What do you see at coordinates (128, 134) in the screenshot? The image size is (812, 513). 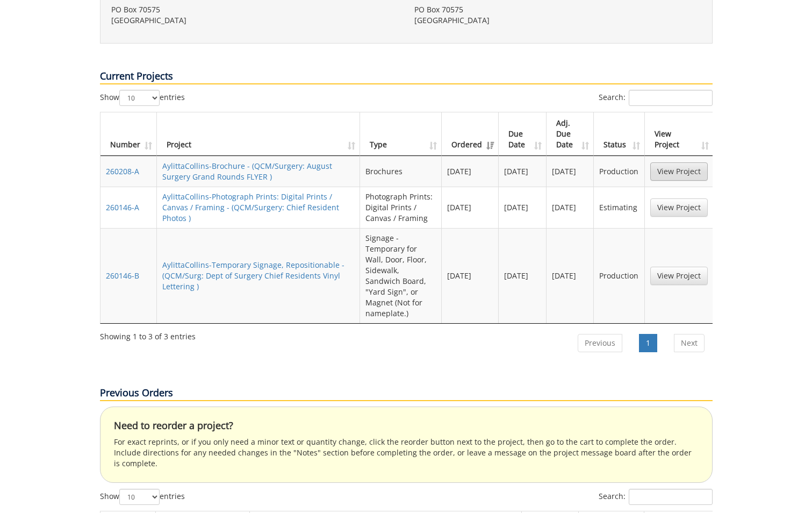 I see `th: Number: activate to sort column ascending` at bounding box center [128, 134].